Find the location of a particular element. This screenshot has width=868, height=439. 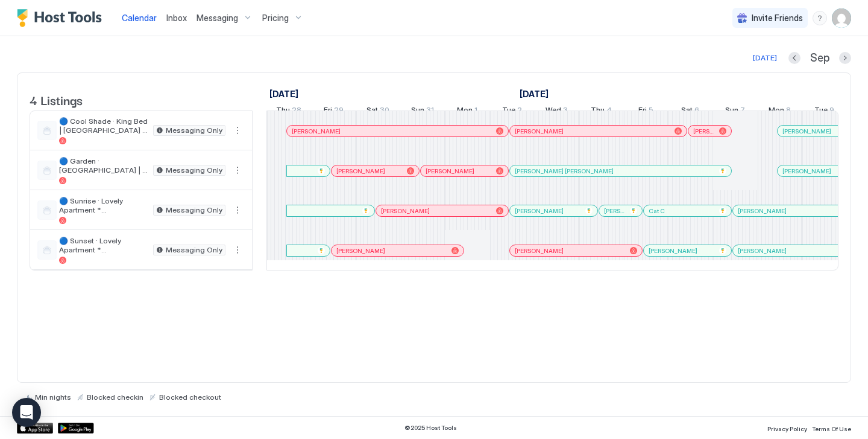

span: 6 is located at coordinates (697, 111).